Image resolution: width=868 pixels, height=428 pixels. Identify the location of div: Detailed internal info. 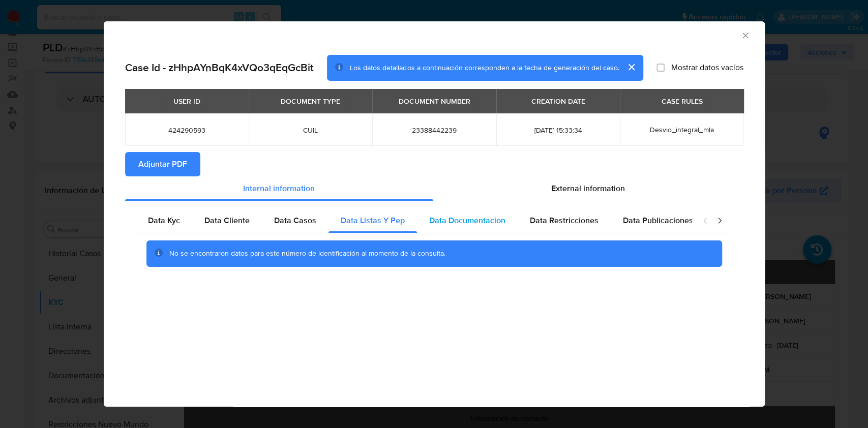
(414, 220).